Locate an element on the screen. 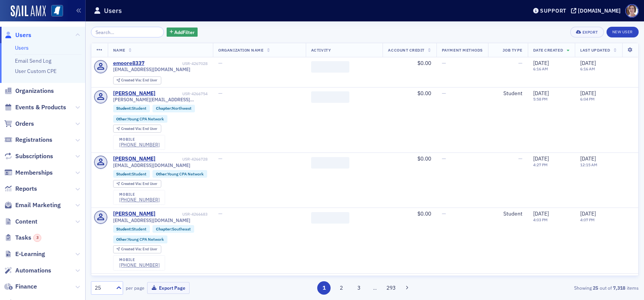 The height and width of the screenshot is (300, 644). div: Created Via: End User is located at coordinates (137, 128).